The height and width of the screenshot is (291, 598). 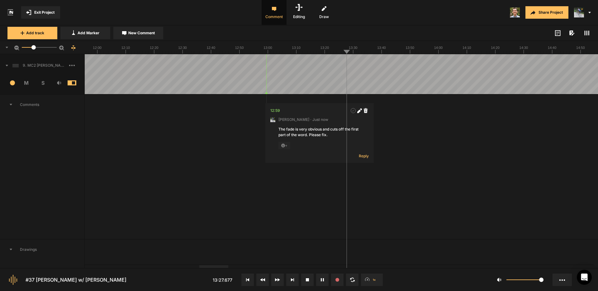 I want to click on span: M, so click(x=26, y=83).